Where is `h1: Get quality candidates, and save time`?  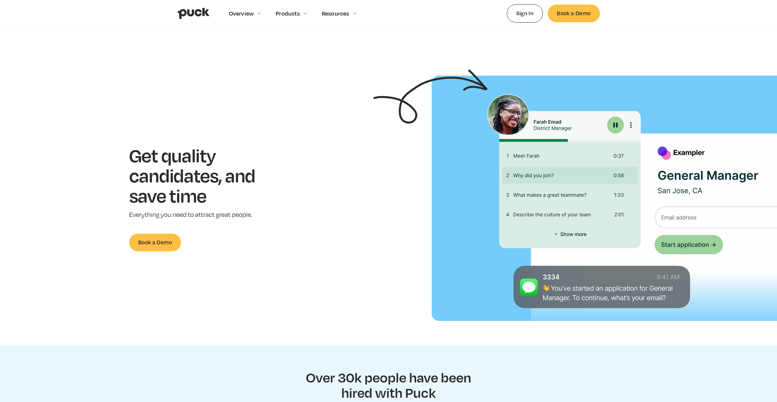 h1: Get quality candidates, and save time is located at coordinates (201, 175).